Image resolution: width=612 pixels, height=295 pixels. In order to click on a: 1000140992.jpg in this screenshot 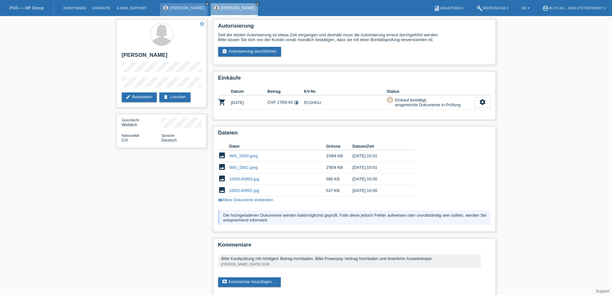, I will do `click(244, 190)`.